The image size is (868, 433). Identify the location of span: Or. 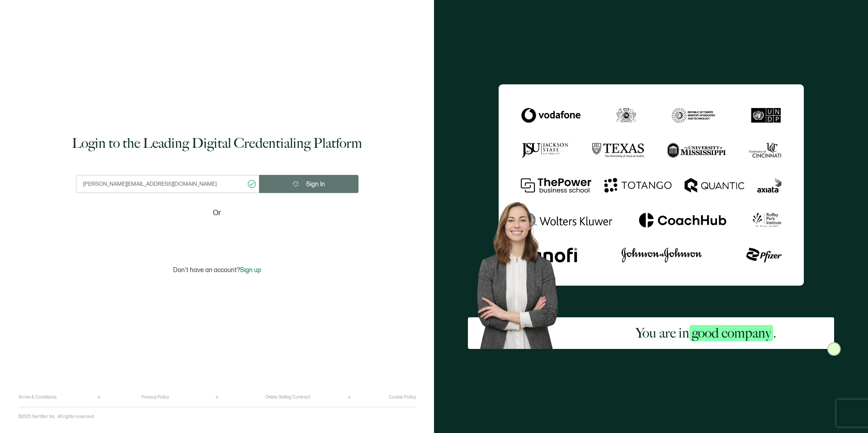
(217, 213).